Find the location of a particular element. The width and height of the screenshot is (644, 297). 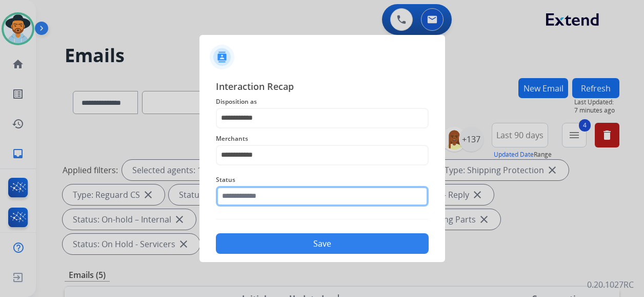

p: 0.20.1027RC is located at coordinates (610, 285).